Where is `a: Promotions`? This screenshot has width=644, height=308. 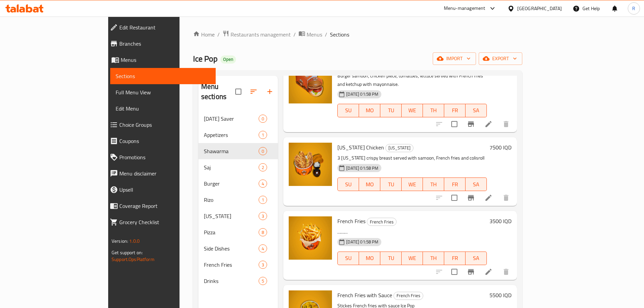
a: Promotions is located at coordinates (160, 157).